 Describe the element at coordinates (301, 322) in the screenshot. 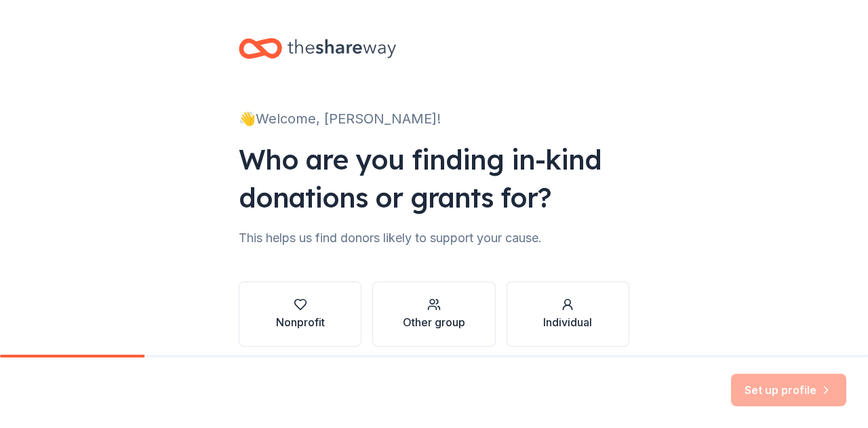

I see `div: Nonprofit` at that location.